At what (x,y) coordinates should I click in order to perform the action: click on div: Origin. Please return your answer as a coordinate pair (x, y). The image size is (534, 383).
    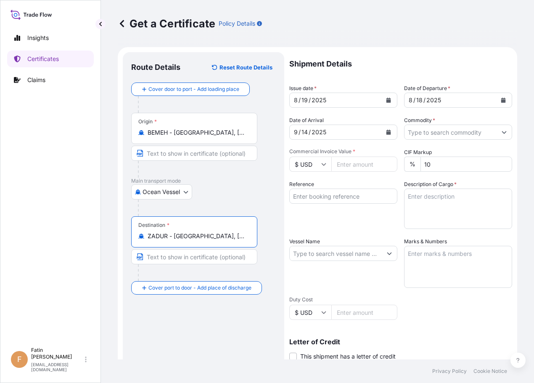
    Looking at the image, I should click on (148, 122).